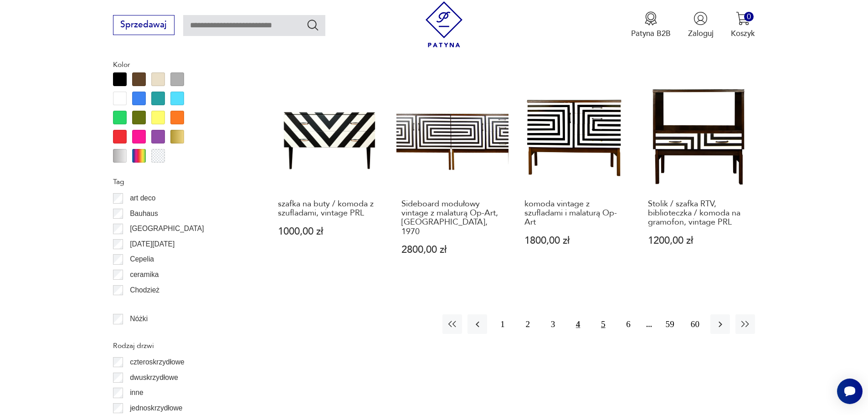 Image resolution: width=868 pixels, height=415 pixels. I want to click on p: Rodzaj drzwi, so click(180, 346).